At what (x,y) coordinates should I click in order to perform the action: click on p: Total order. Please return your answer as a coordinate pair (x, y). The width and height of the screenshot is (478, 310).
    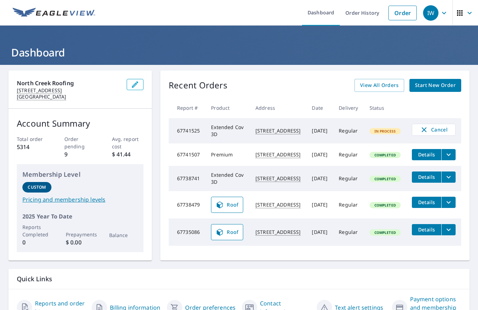
    Looking at the image, I should click on (33, 139).